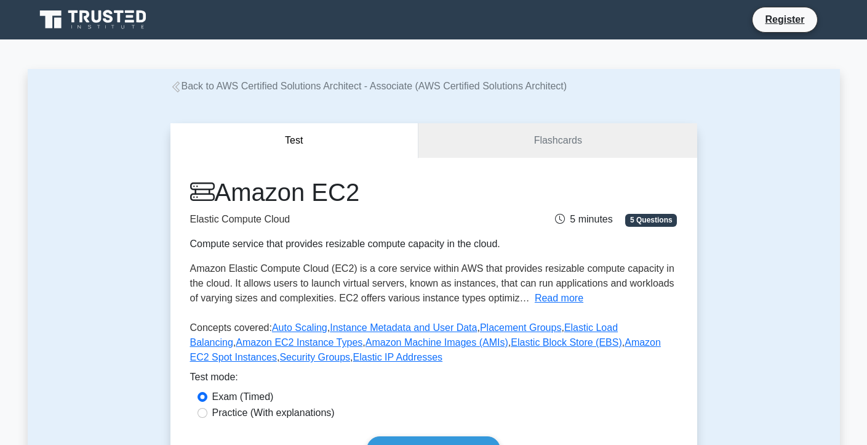  Describe the element at coordinates (558, 140) in the screenshot. I see `a: Flashcards` at that location.